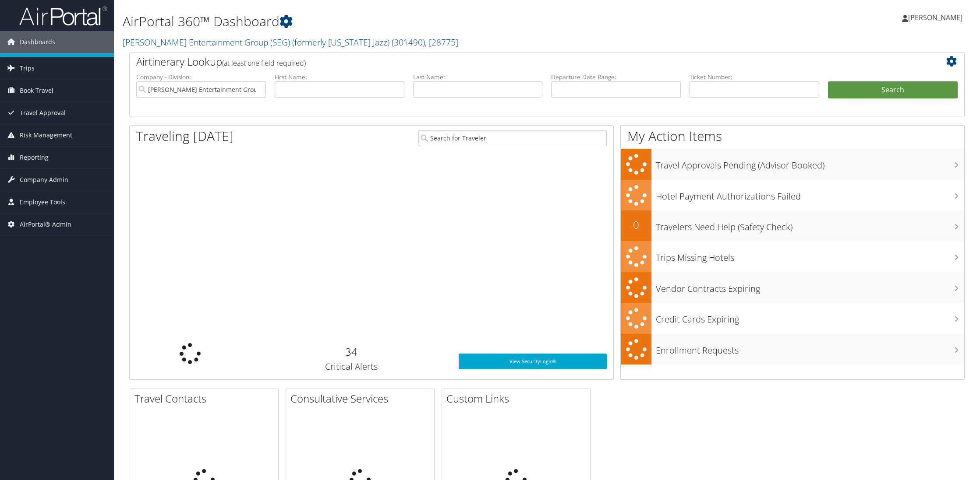  Describe the element at coordinates (792, 350) in the screenshot. I see `a: Enrollment Requests` at that location.